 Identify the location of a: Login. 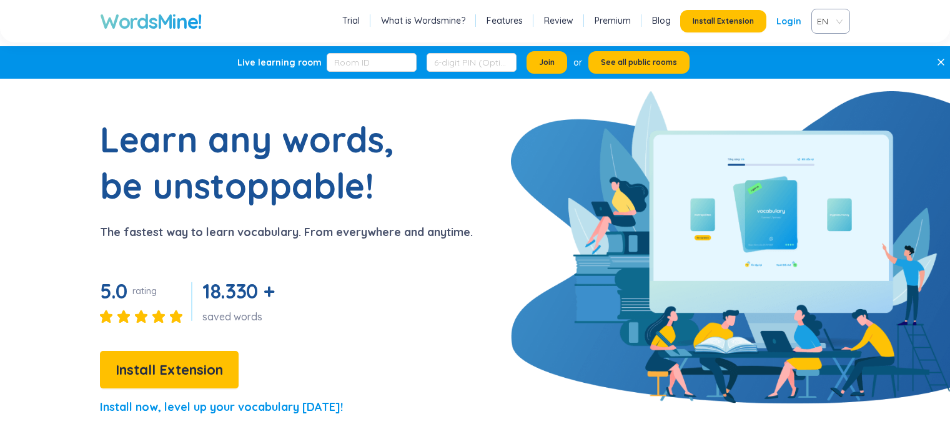
(789, 21).